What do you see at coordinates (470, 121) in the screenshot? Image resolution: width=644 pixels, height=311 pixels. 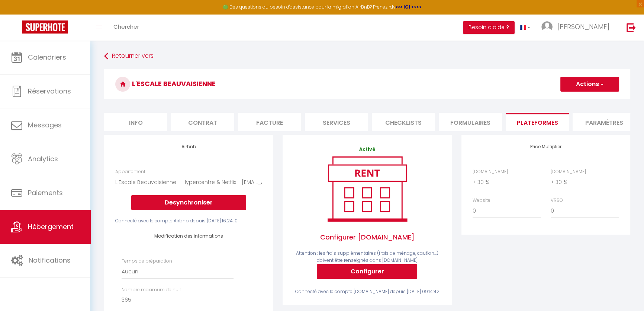 I see `li: Formulaires` at bounding box center [470, 121].